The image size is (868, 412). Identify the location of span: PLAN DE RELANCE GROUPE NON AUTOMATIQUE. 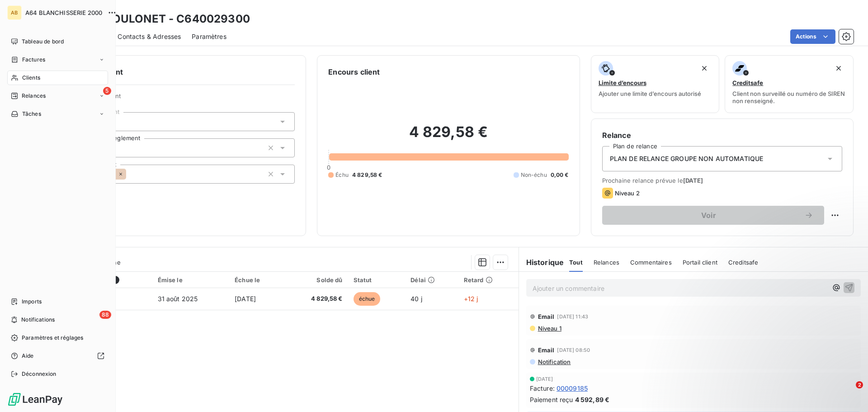
(687, 159).